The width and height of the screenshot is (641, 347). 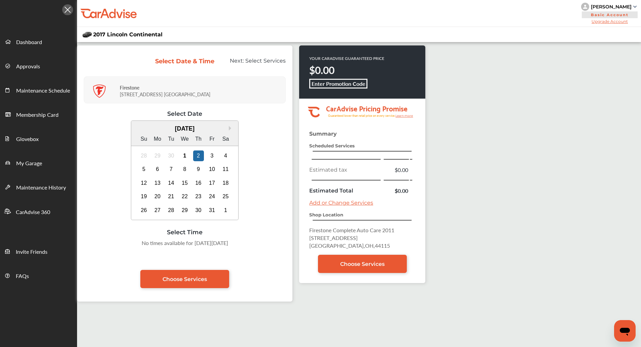 I want to click on div: Choose Thursday, October 9th, 2025, so click(x=199, y=169).